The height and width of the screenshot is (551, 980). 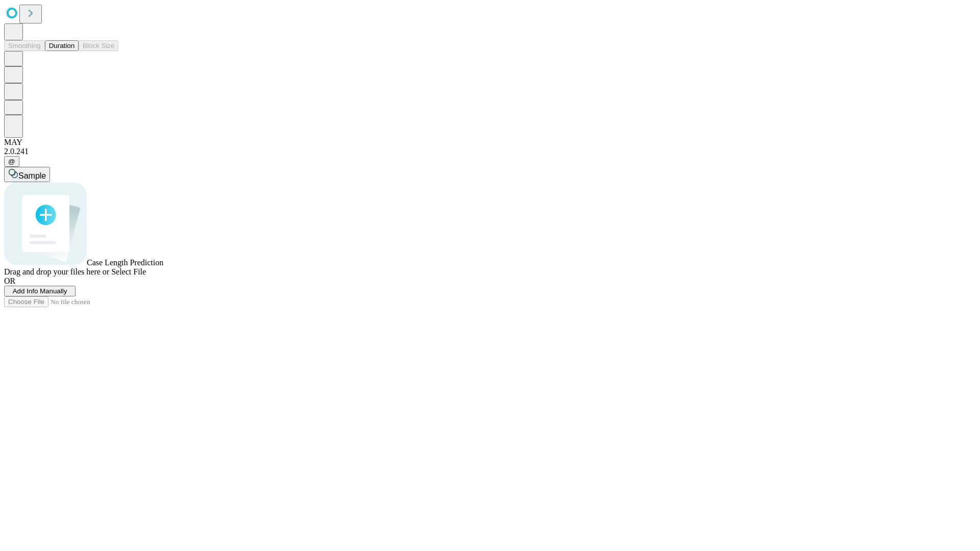 I want to click on span: Drag and drop your files here or, so click(x=57, y=271).